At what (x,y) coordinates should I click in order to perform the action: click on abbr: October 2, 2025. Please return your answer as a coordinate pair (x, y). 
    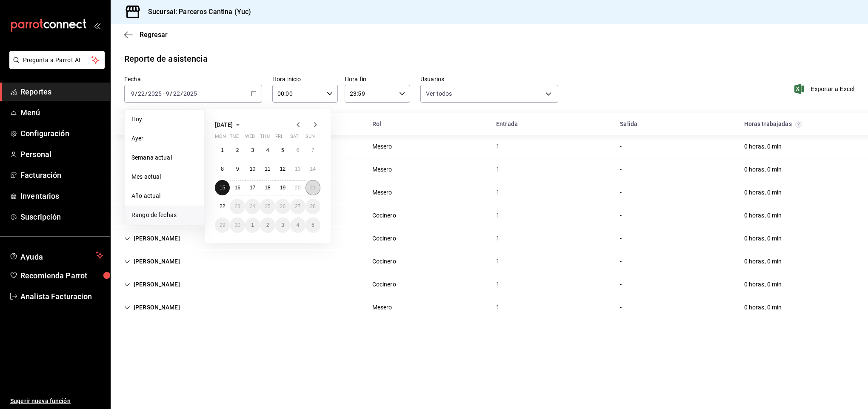
    Looking at the image, I should click on (268, 225).